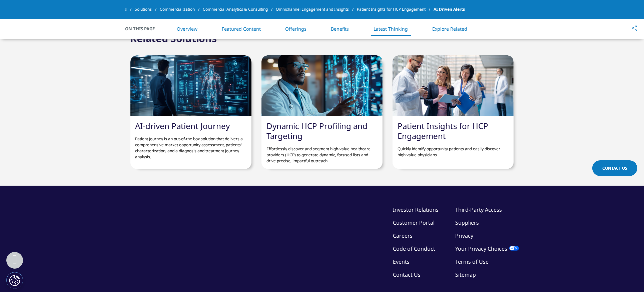 Image resolution: width=644 pixels, height=292 pixels. I want to click on a: Latest Thinking, so click(390, 29).